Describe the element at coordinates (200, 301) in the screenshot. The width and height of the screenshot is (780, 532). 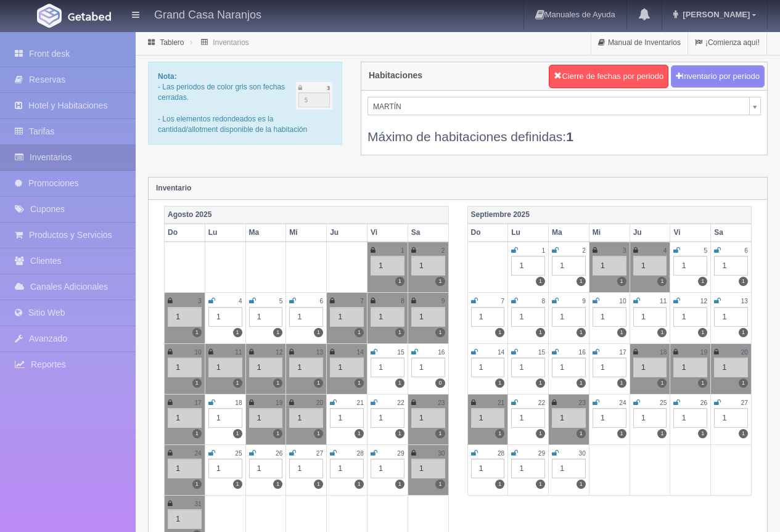
I see `small: 3` at that location.